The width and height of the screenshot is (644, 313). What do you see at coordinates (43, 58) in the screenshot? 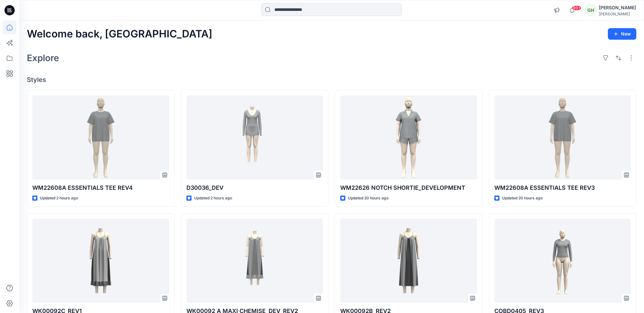
I see `h2: Explore` at bounding box center [43, 58].